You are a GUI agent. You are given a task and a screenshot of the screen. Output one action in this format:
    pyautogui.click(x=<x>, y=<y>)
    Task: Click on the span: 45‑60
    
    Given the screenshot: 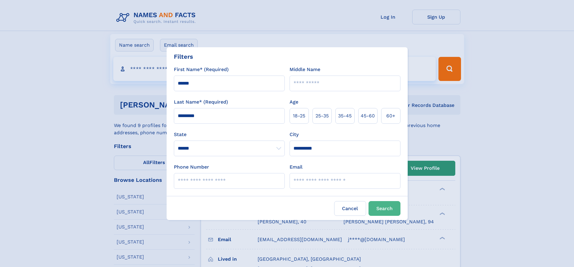 What is the action you would take?
    pyautogui.click(x=368, y=116)
    